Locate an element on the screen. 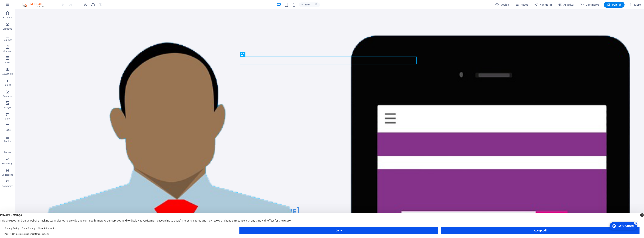  span: Commerce is located at coordinates (589, 5).